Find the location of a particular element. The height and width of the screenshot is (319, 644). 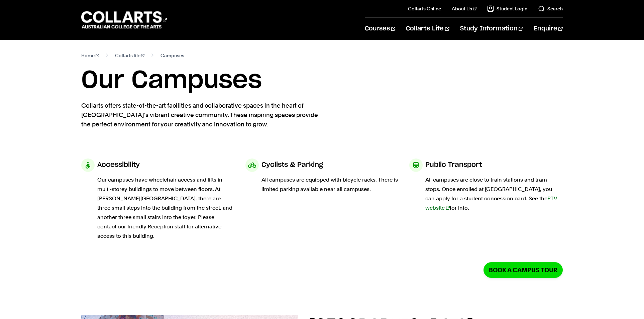

p: All campuses are equipped with bicycle racks. There is limited parking available near all campuses. is located at coordinates (330, 185).